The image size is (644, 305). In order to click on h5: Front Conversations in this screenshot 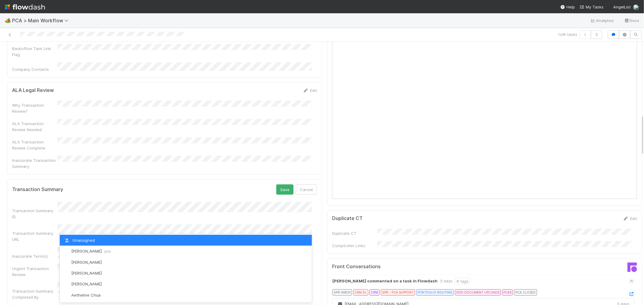, I will do `click(406, 267)`.